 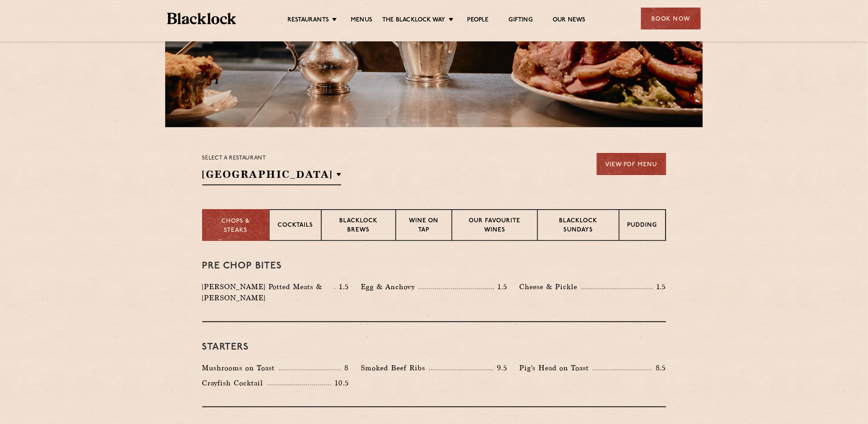 What do you see at coordinates (671, 19) in the screenshot?
I see `div: Book Now` at bounding box center [671, 19].